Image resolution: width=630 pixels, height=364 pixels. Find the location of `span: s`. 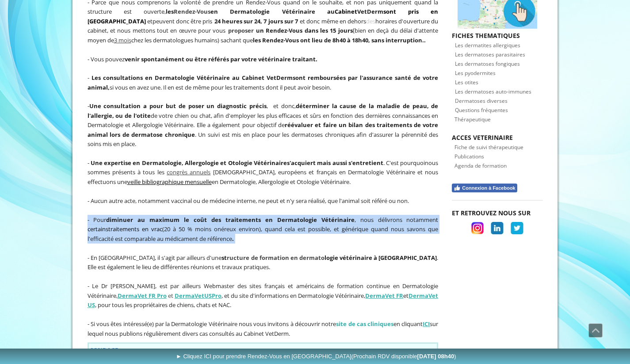

span: s is located at coordinates (209, 12).